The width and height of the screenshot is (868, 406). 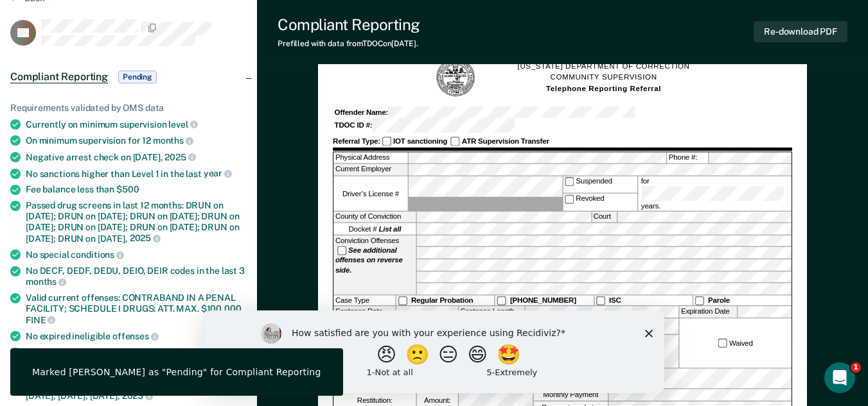 What do you see at coordinates (136, 336) in the screenshot?
I see `span: offenses` at bounding box center [136, 336].